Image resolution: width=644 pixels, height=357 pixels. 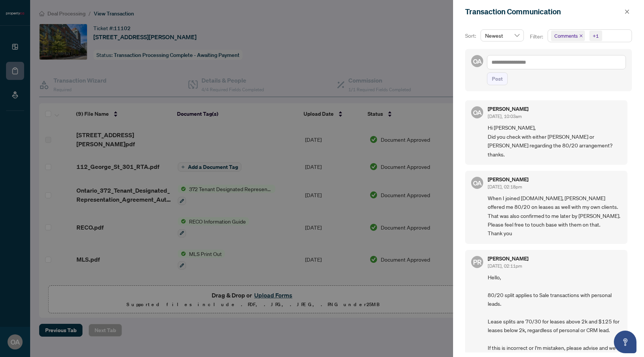 What do you see at coordinates (471, 36) in the screenshot?
I see `p: Sort:` at bounding box center [471, 36].